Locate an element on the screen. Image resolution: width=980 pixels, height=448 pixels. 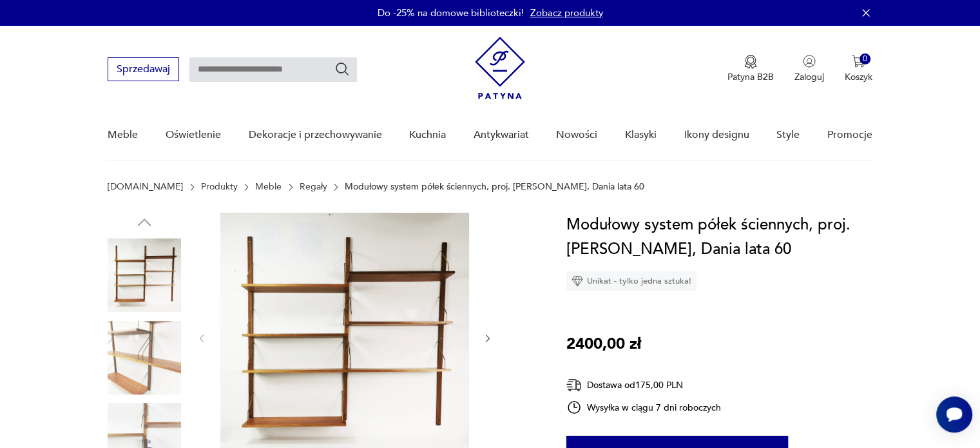
p: Do -25% na domowe biblioteczki! is located at coordinates (450, 13).